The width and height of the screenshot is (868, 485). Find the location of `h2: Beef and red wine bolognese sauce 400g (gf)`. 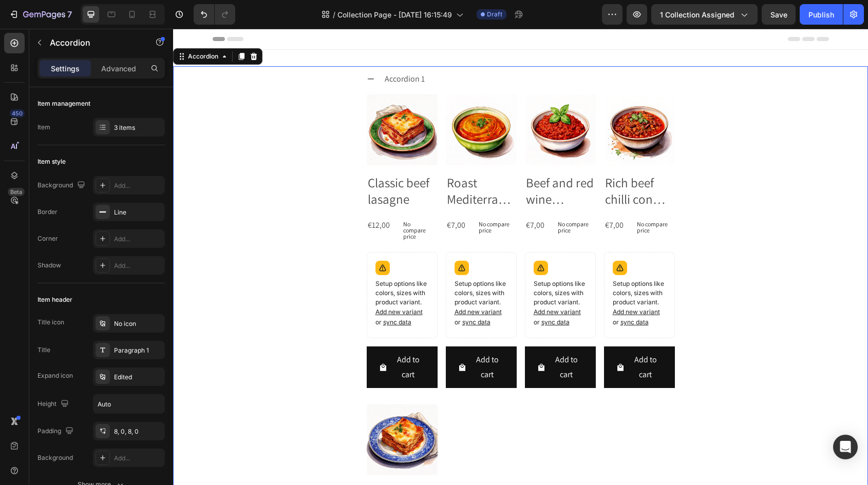

h2: Beef and red wine bolognese sauce 400g (gf) is located at coordinates (387, 163).